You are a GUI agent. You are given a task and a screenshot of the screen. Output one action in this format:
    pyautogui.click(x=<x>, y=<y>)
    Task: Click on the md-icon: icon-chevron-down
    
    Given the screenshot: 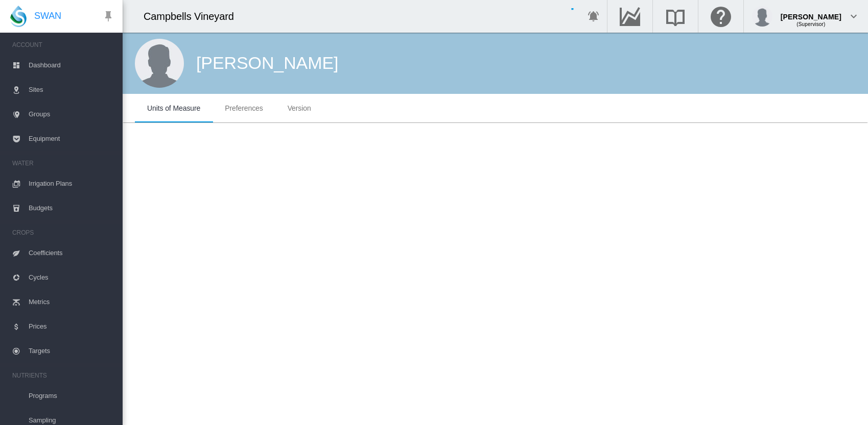 What is the action you would take?
    pyautogui.click(x=854, y=17)
    